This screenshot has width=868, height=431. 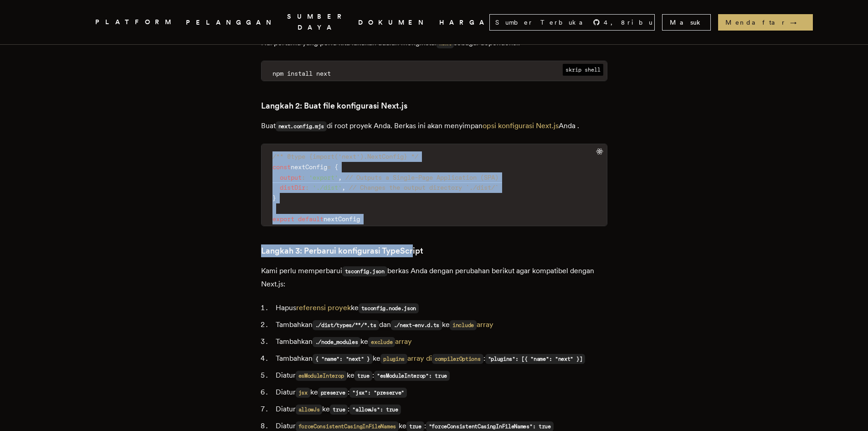 I want to click on a: forceConsistentCasingInFileNames, so click(x=347, y=425).